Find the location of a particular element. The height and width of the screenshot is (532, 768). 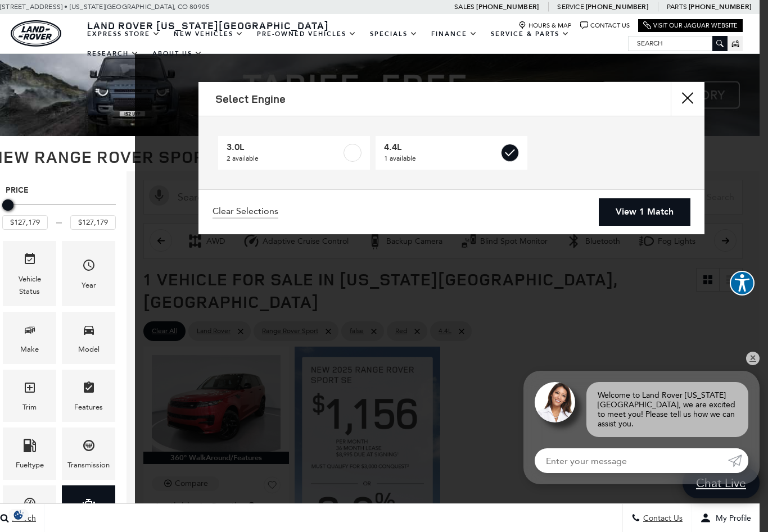

div: Vehicle Status is located at coordinates (30, 285).